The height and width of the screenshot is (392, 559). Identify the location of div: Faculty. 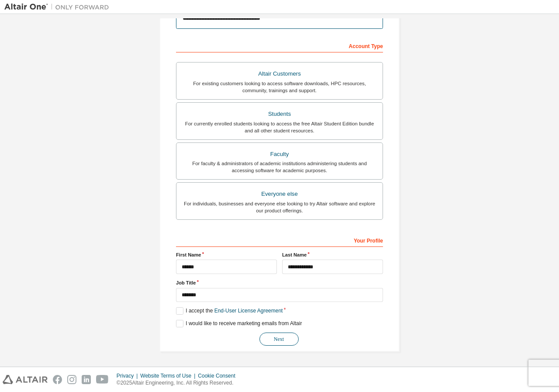
(279, 154).